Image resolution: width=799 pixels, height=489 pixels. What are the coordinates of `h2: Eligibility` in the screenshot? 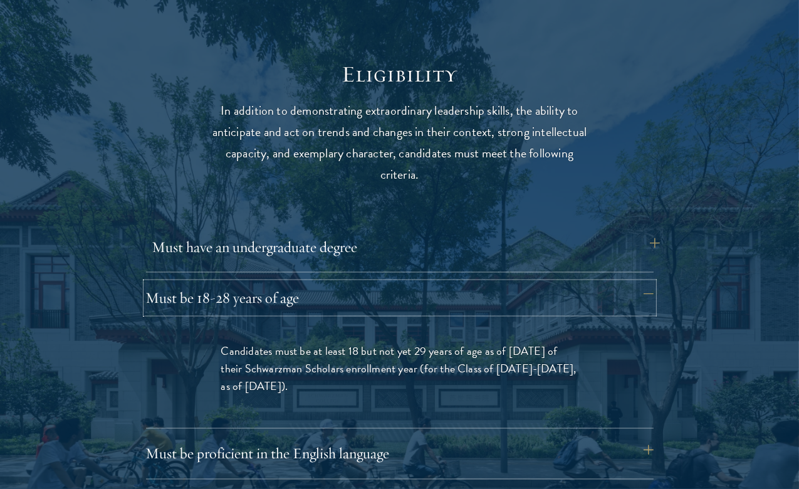 It's located at (400, 74).